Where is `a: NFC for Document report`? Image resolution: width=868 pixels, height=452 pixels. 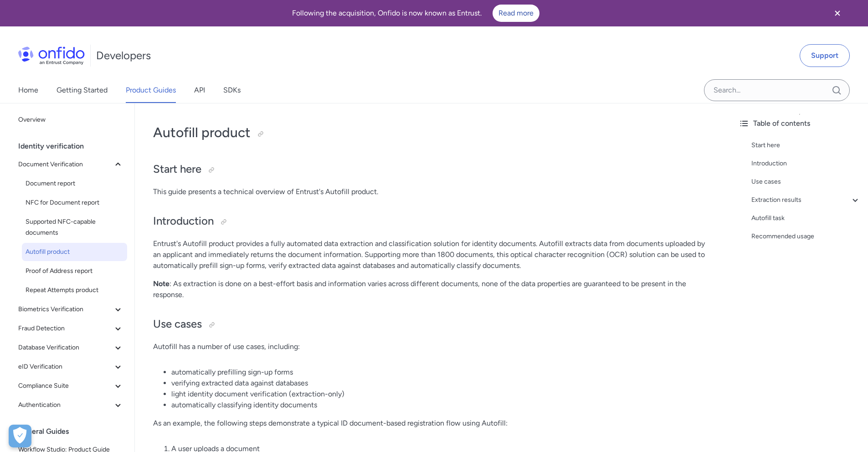 a: NFC for Document report is located at coordinates (74, 203).